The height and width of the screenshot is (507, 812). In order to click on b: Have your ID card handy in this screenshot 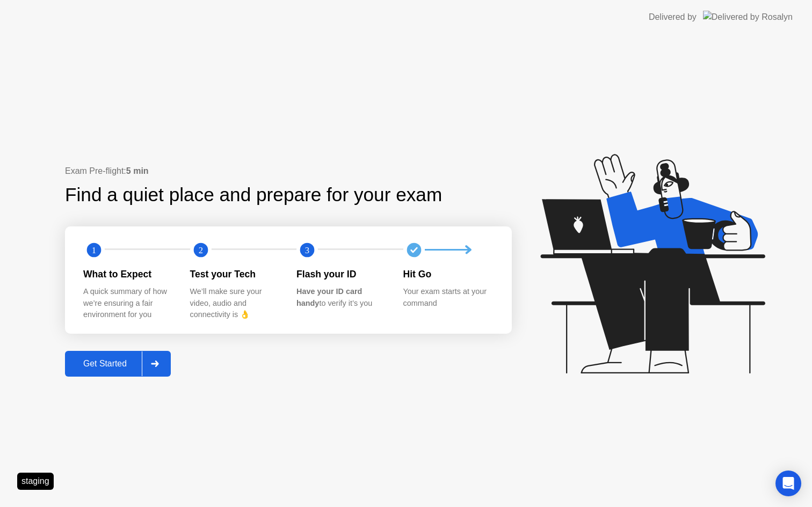, I will do `click(329, 297)`.